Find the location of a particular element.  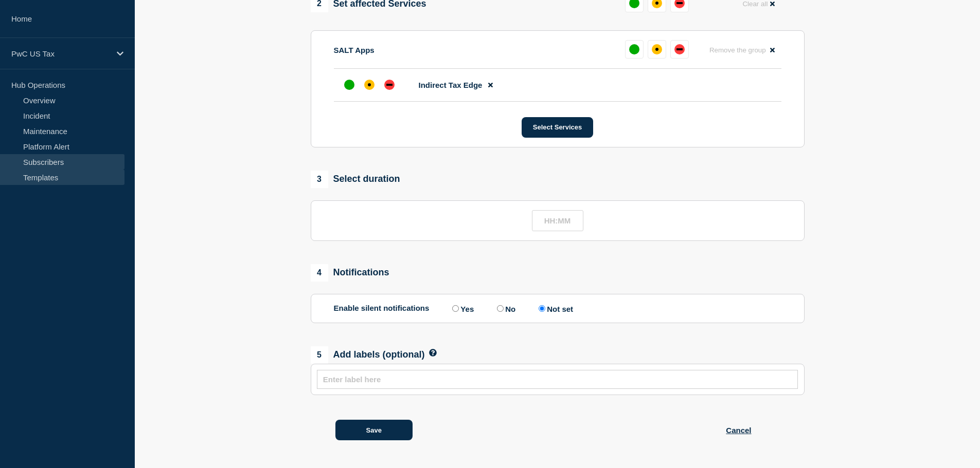

button: Cancel is located at coordinates (738, 430).